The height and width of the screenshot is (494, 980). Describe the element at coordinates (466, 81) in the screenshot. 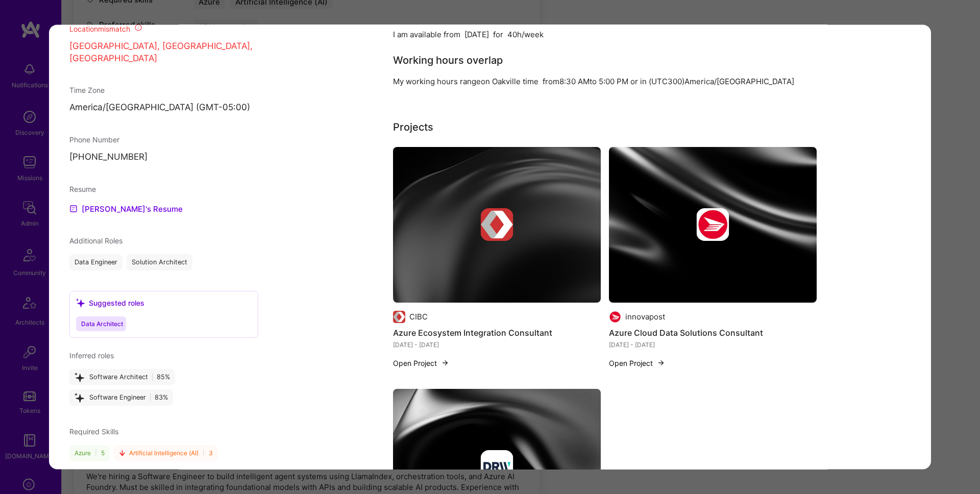

I see `div: My working hours range on Oakville time` at that location.